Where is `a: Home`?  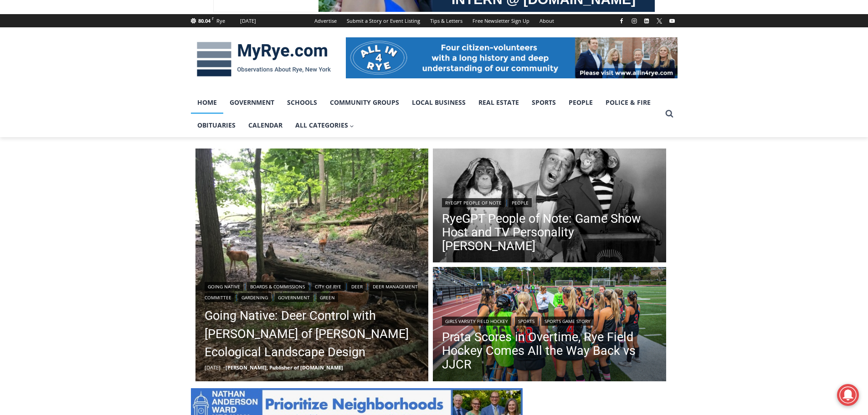
a: Home is located at coordinates (207, 103).